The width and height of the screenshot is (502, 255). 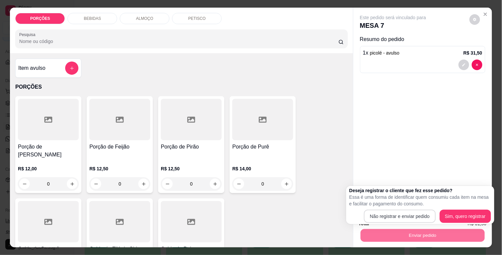 What do you see at coordinates (120, 249) in the screenshot?
I see `h4: Caldo de Filé de Siri` at bounding box center [120, 249].